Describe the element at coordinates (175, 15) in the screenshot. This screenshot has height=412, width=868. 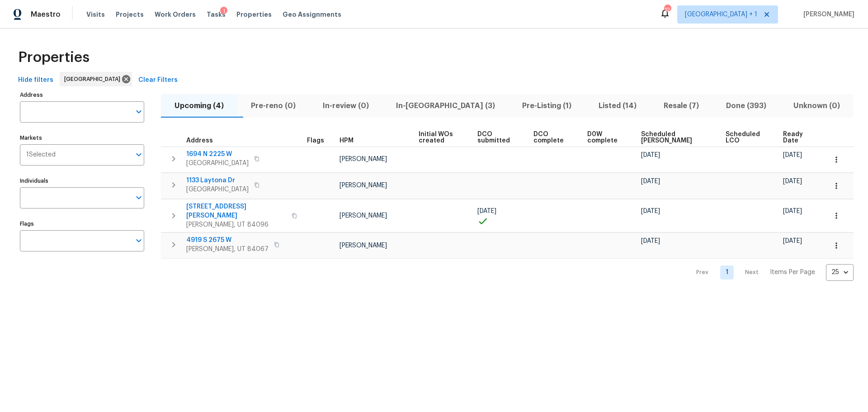
I see `span: Work Orders` at that location.